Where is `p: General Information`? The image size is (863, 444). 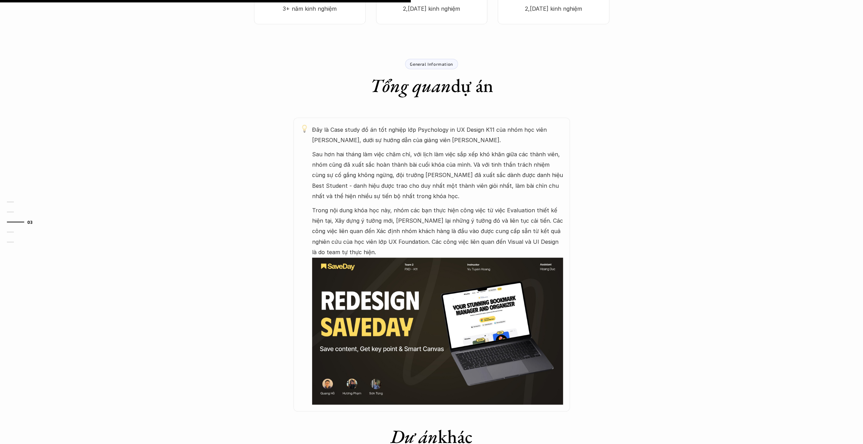 p: General Information is located at coordinates (431, 64).